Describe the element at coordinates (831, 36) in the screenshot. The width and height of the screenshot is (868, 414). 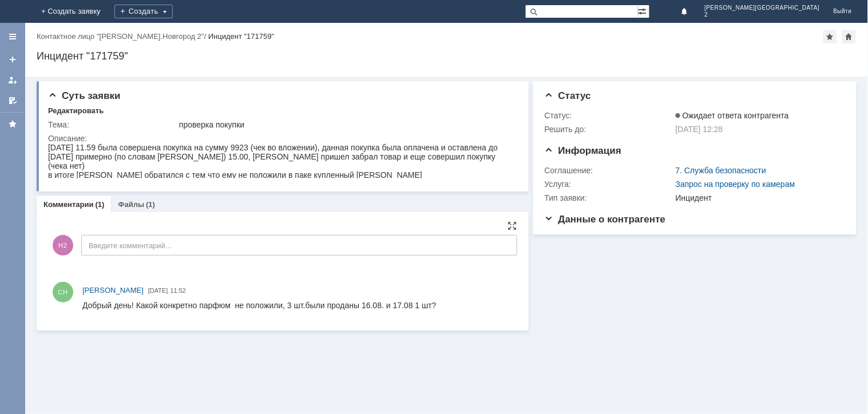
I see `div: Добавить в избранное` at that location.